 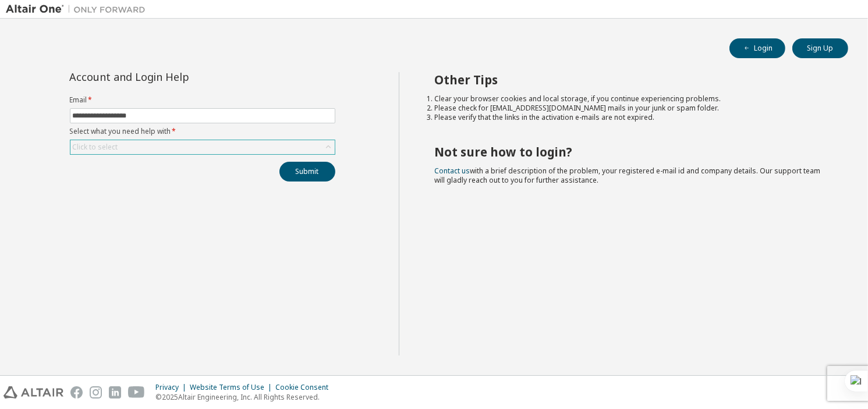 I want to click on img: altair_logo.svg, so click(x=33, y=392).